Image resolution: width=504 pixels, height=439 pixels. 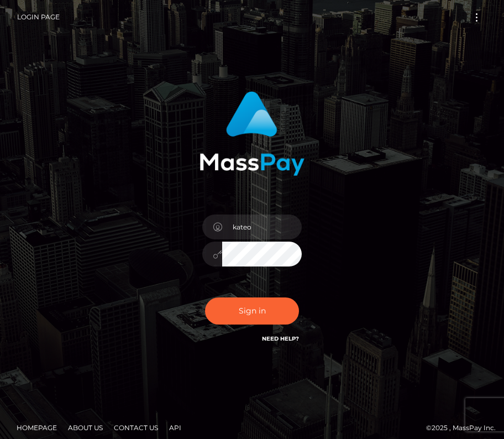 What do you see at coordinates (175, 427) in the screenshot?
I see `a: API` at bounding box center [175, 427].